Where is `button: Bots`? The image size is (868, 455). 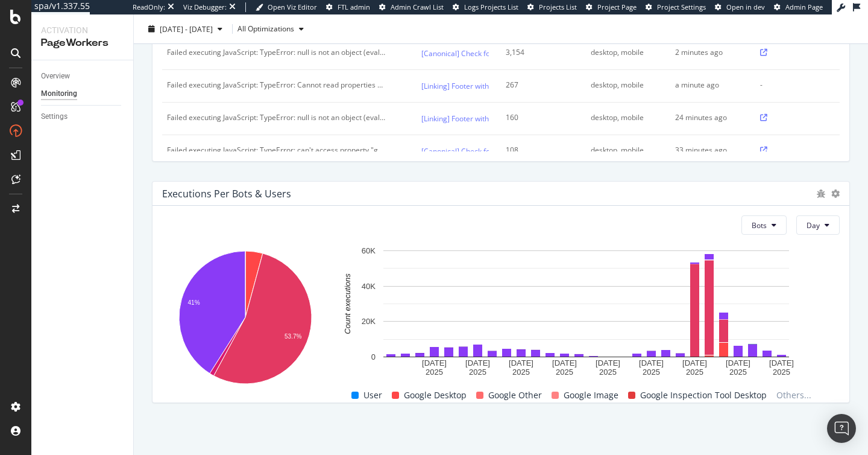 button: Bots is located at coordinates (764, 225).